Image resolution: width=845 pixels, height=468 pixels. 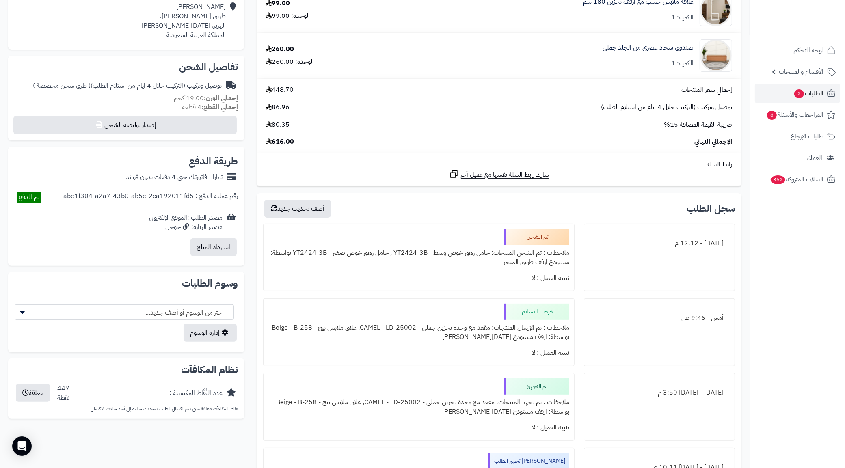 I want to click on div: ملاحظات : تم الإرسال المنتجات: مقعد مع وحدة تخزين جملي - CAMEL - LD-25002, علاق ملابس بيج - Beige..., so click(x=419, y=333).